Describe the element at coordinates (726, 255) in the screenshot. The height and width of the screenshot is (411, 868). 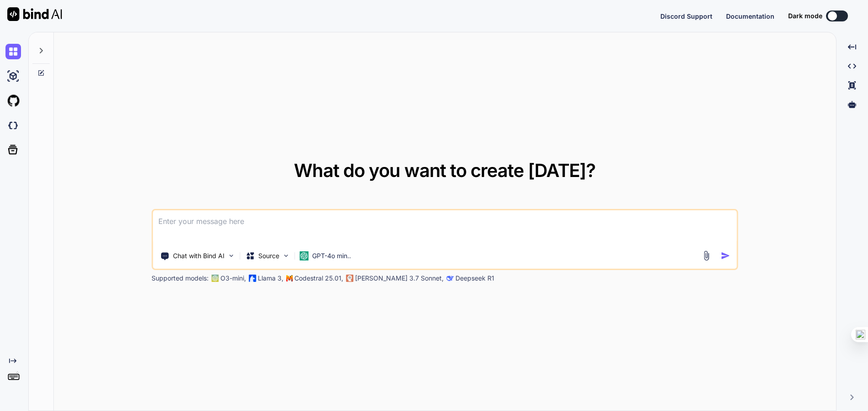
I see `img: icon` at that location.